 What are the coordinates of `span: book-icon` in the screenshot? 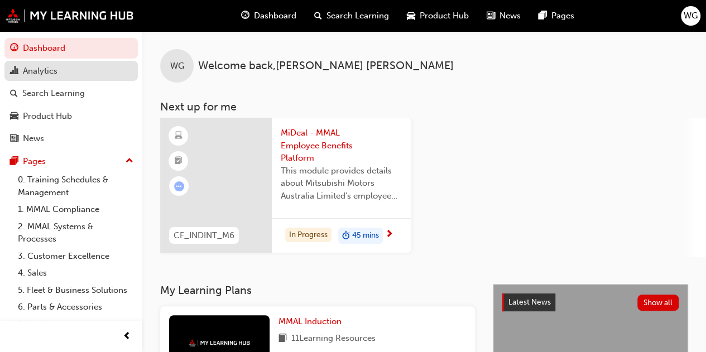 It's located at (282, 339).